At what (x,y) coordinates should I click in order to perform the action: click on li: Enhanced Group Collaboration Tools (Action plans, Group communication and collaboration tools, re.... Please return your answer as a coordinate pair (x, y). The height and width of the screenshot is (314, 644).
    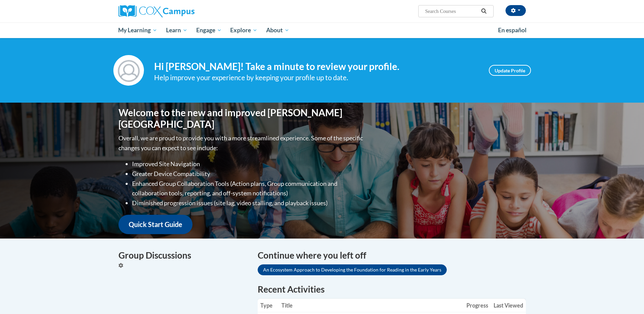
    Looking at the image, I should click on (248, 188).